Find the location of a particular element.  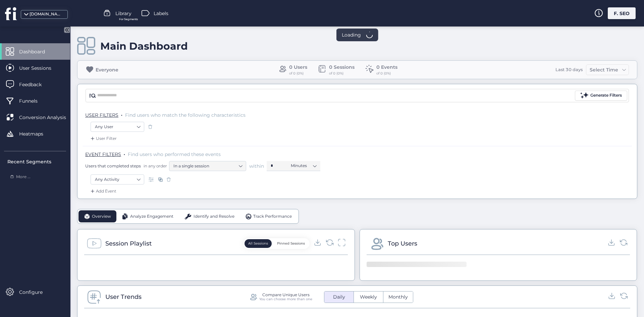

div: Main Dashboard is located at coordinates (144, 46).